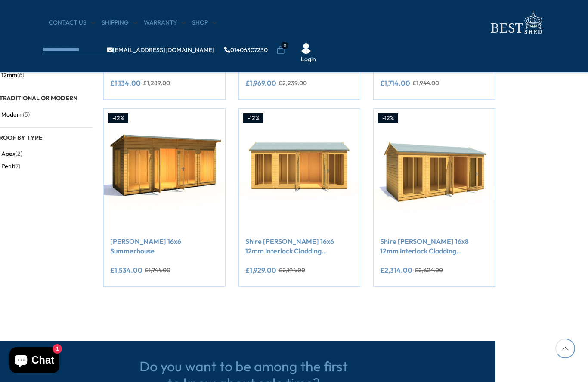  I want to click on a: 0, so click(280, 51).